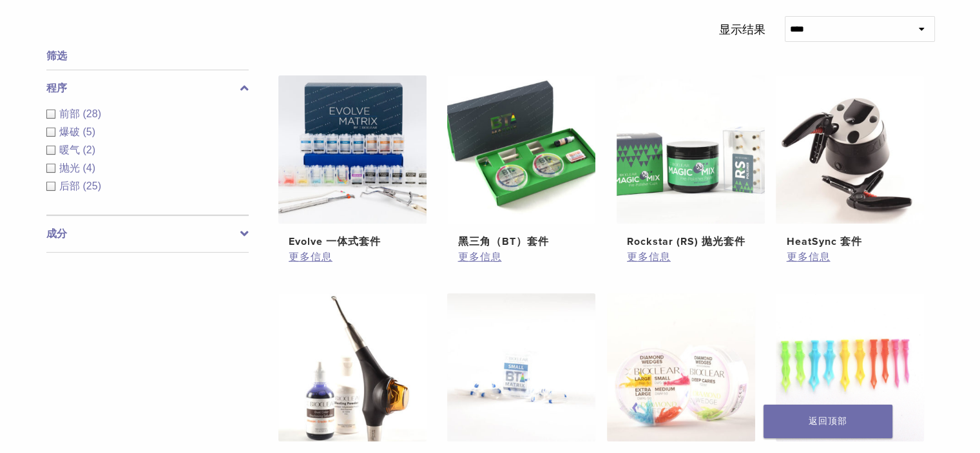  I want to click on img: Rockstar (RS) 抛光套件, so click(691, 149).